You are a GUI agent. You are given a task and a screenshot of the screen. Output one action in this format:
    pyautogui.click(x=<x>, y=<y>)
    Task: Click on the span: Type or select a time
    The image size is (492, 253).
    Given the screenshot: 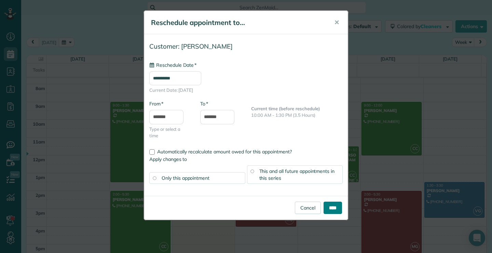 What is the action you would take?
    pyautogui.click(x=170, y=132)
    